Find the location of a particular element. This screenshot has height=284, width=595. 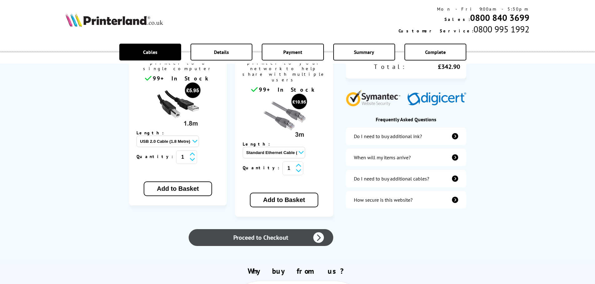

a: 0800 840 3699 is located at coordinates (499, 17).